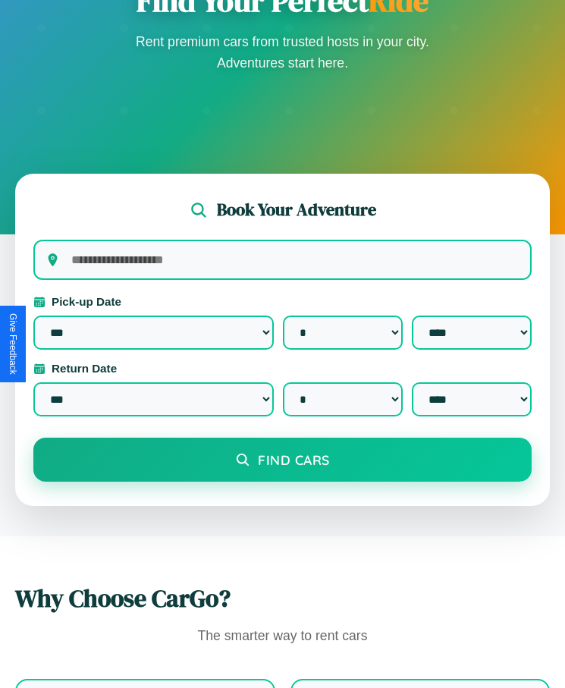 The image size is (565, 688). I want to click on label: Return Date, so click(282, 368).